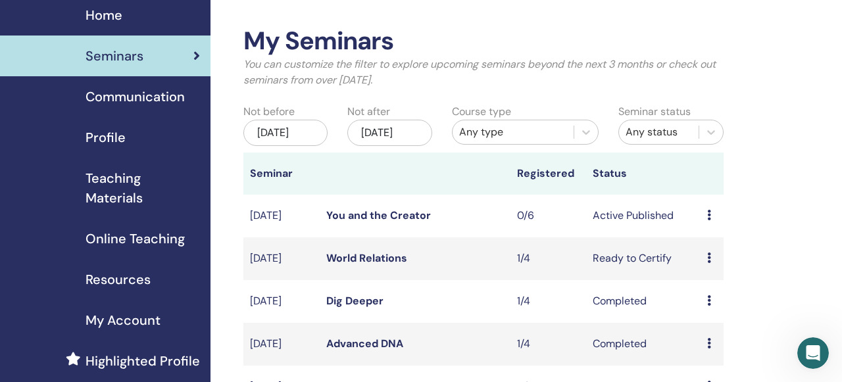 The height and width of the screenshot is (382, 842). Describe the element at coordinates (513, 132) in the screenshot. I see `div: Any type` at that location.